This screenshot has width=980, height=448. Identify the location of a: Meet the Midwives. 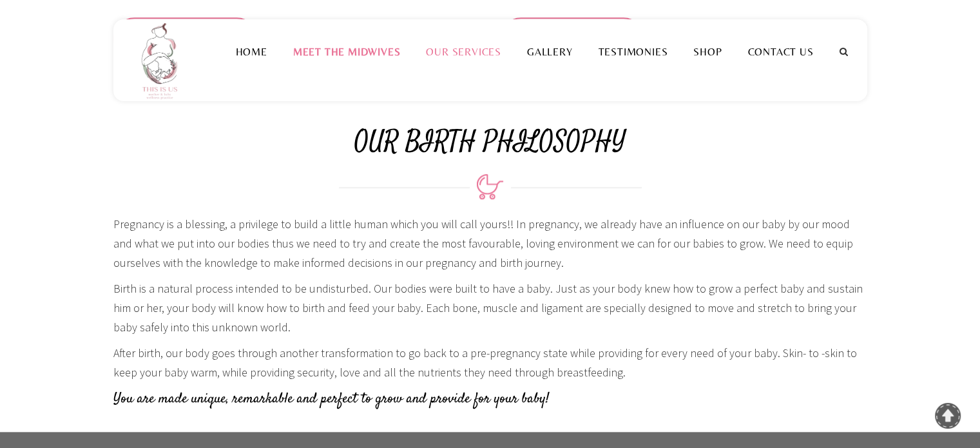
(347, 51).